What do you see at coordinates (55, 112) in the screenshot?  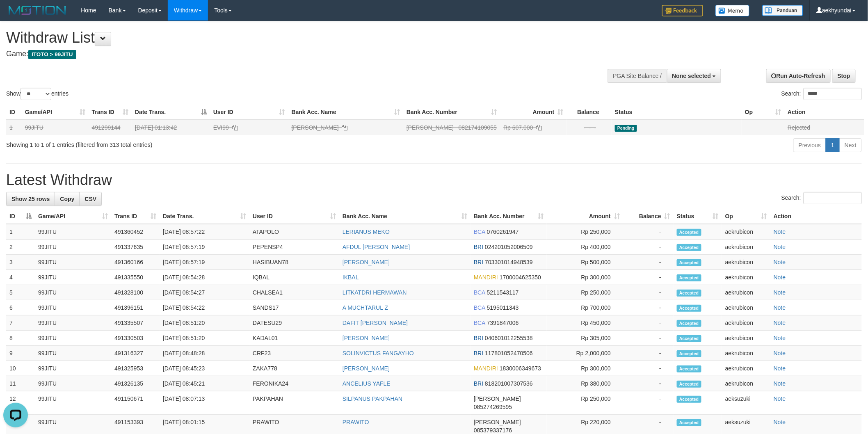 I see `th: Game/API: activate to sort column ascending` at bounding box center [55, 112].